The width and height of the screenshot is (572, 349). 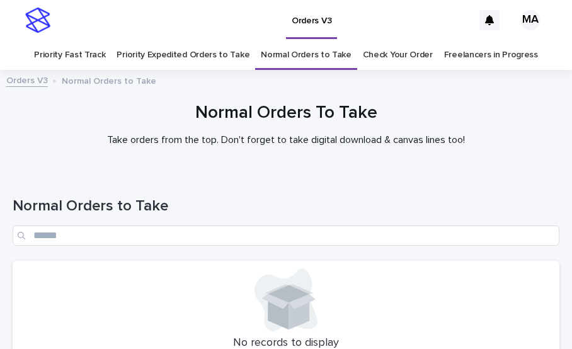 What do you see at coordinates (109, 80) in the screenshot?
I see `p: Normal Orders to Take` at bounding box center [109, 80].